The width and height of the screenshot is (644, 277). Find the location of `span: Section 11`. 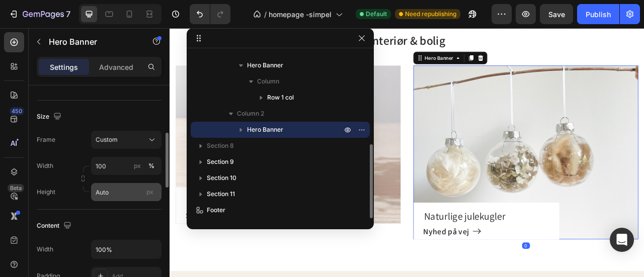

span: Section 11 is located at coordinates (221, 194).